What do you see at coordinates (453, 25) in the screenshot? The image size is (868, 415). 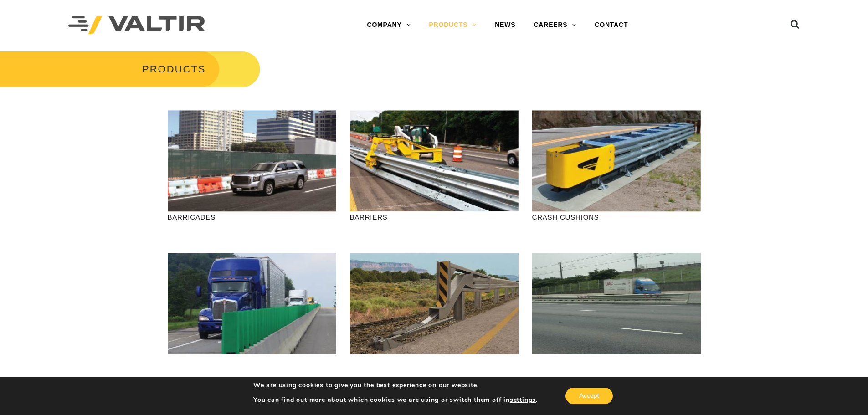 I see `a: PRODUCTS` at bounding box center [453, 25].